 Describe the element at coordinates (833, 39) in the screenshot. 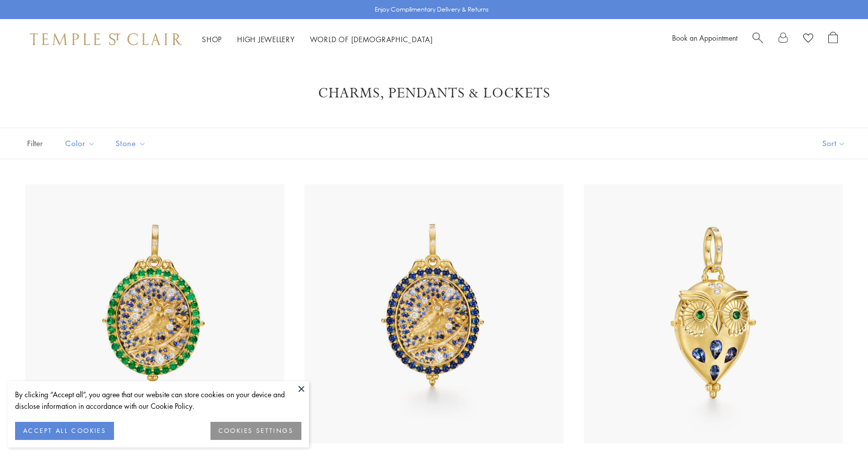

I see `a: Open Shopping Bag` at that location.